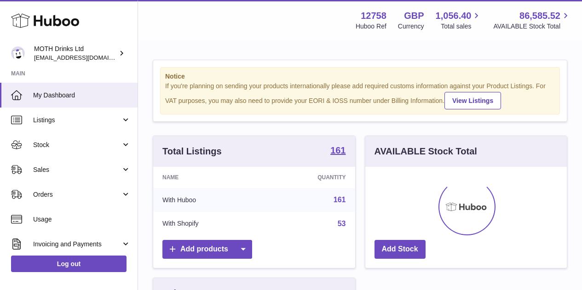 Image resolution: width=582 pixels, height=290 pixels. What do you see at coordinates (532, 20) in the screenshot?
I see `a: 86,585.52 AVAILABLE Stock Total` at bounding box center [532, 20].